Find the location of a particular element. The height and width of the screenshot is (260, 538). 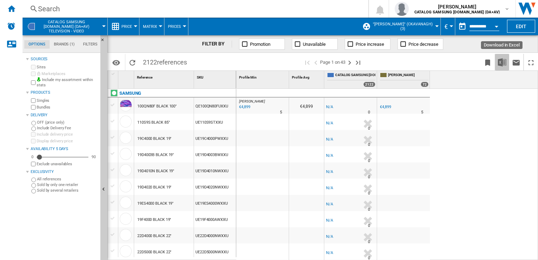

div: 72 offers sold by IE HARVEY NORMAN is located at coordinates (425, 84).